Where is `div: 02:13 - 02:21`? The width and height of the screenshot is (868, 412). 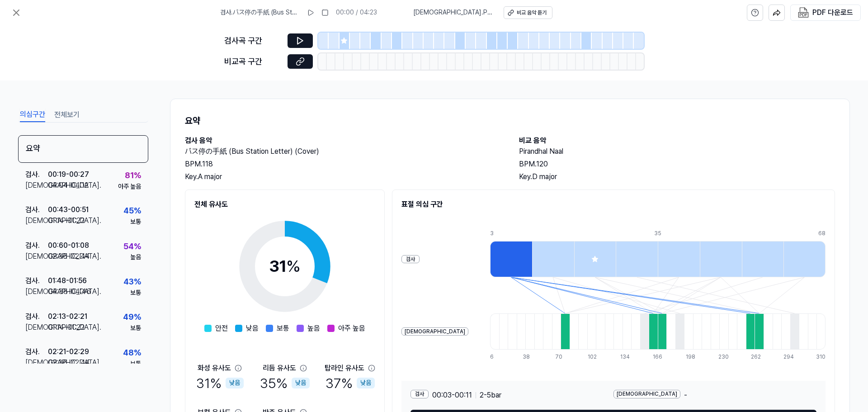 div: 02:13 - 02:21 is located at coordinates (67, 317).